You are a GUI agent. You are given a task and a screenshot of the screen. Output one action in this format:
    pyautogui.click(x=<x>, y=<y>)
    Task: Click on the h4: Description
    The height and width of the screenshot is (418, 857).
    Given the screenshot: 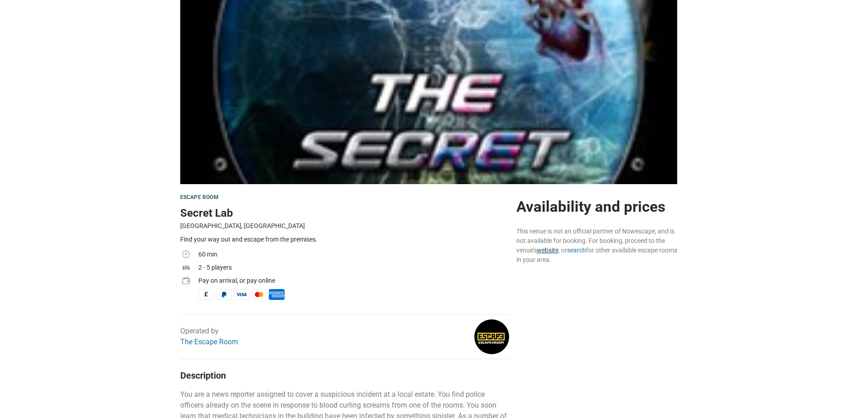 What is the action you would take?
    pyautogui.click(x=345, y=375)
    